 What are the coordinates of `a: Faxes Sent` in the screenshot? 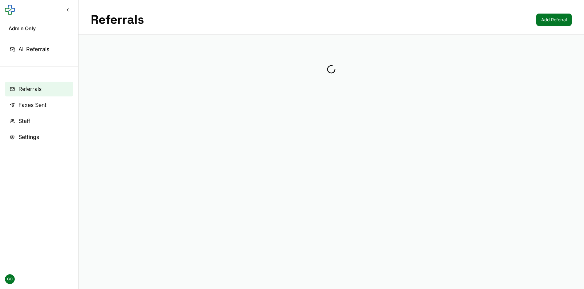 It's located at (39, 105).